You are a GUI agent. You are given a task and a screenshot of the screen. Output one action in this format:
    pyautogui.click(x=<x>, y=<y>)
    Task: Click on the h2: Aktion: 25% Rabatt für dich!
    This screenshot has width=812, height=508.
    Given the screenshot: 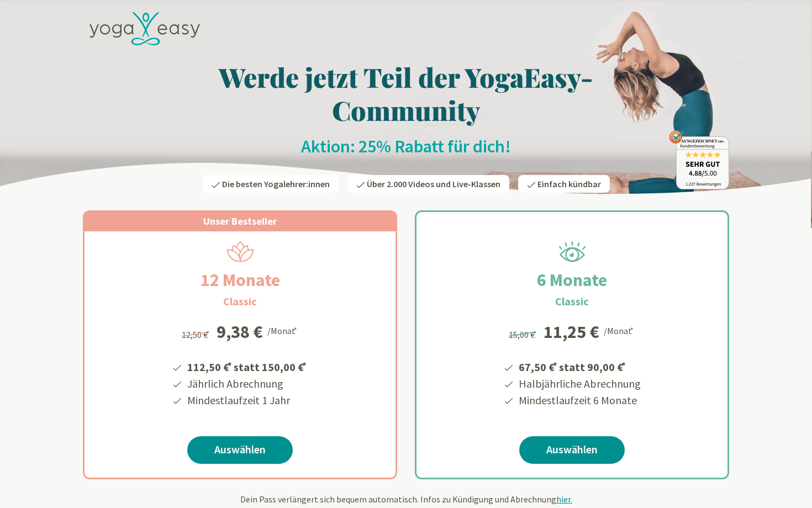 What is the action you would take?
    pyautogui.click(x=406, y=146)
    